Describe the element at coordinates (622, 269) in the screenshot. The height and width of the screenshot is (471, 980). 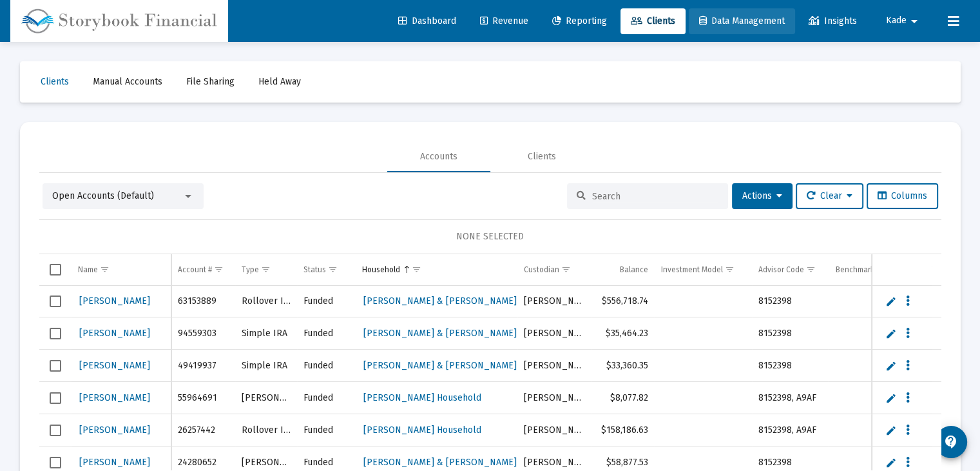
I see `td: Column Balance` at that location.